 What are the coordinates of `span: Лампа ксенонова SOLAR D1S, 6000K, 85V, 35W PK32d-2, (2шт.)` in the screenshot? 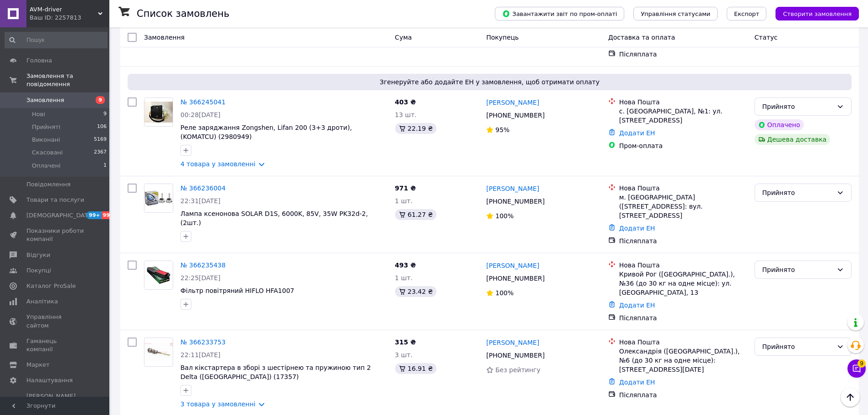 It's located at (274, 218).